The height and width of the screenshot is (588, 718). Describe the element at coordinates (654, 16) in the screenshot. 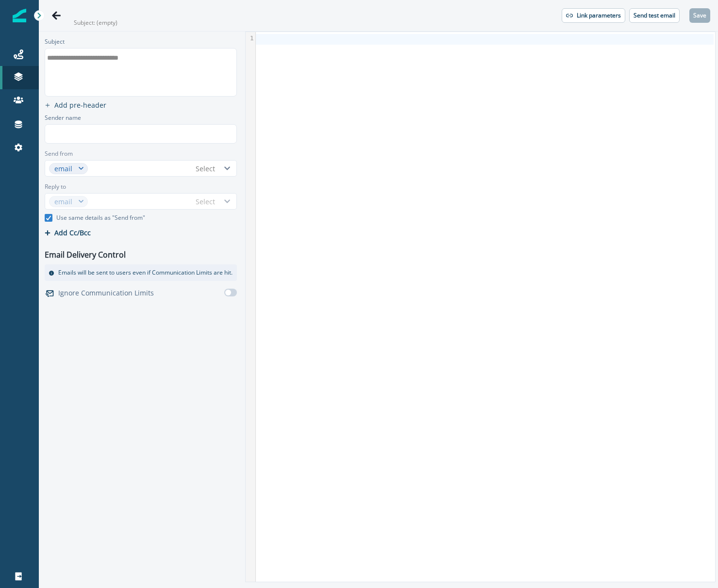

I see `p: Send test email` at that location.